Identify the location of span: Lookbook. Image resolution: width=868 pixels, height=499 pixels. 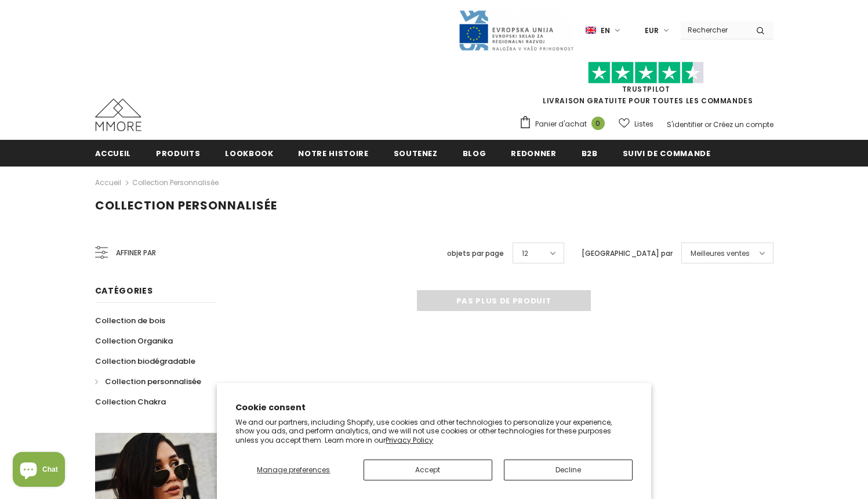
(249, 153).